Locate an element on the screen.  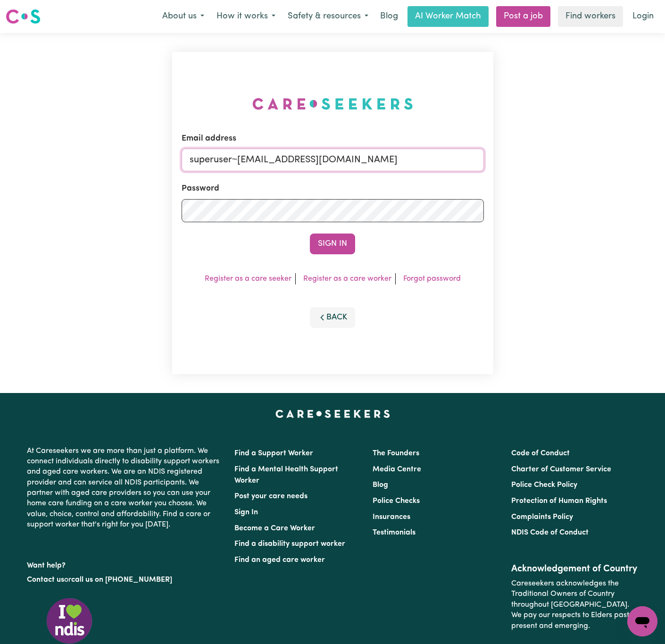
a: Find a Support Worker is located at coordinates (274, 454).